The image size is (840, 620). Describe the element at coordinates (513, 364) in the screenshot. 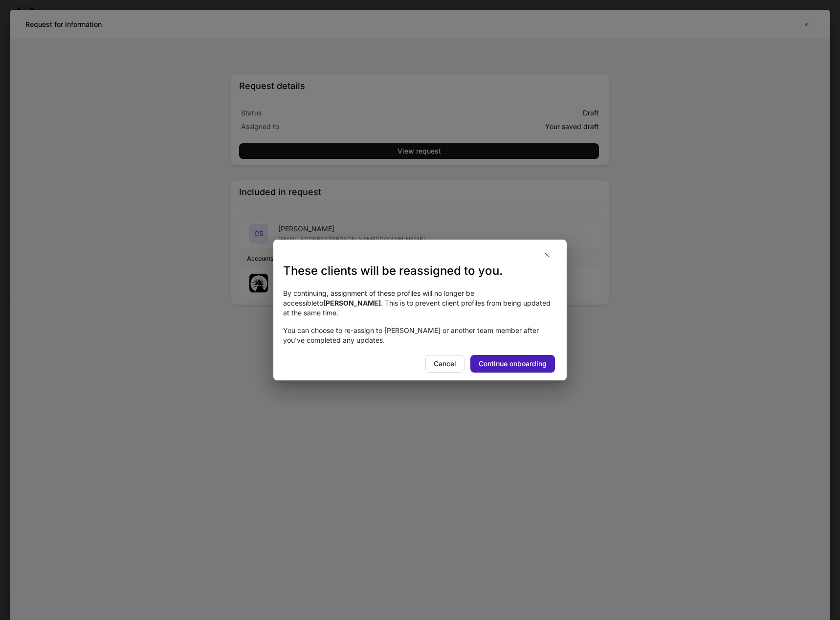

I see `button: Continue onboarding` at that location.